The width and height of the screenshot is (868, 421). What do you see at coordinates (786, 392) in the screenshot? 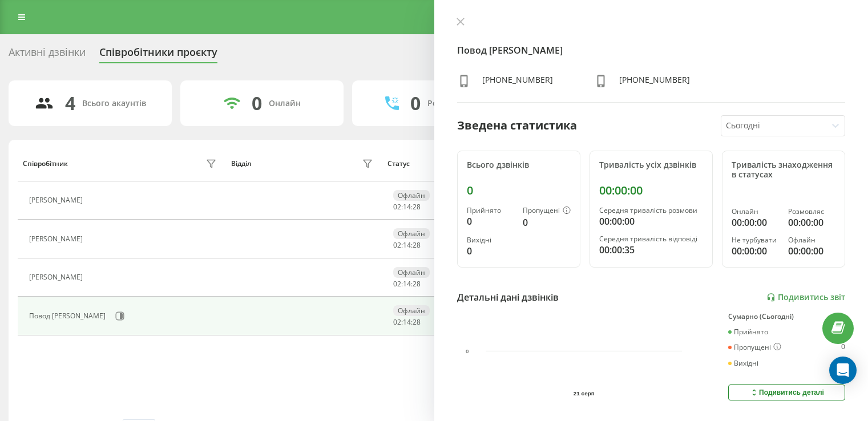
I see `div: Подивитись деталі` at bounding box center [786, 392].